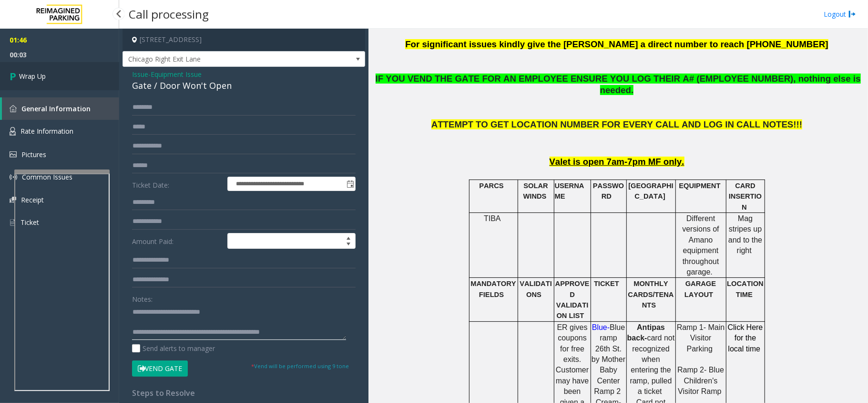 Image resolution: width=868 pixels, height=403 pixels. I want to click on span: Wrap Up, so click(32, 76).